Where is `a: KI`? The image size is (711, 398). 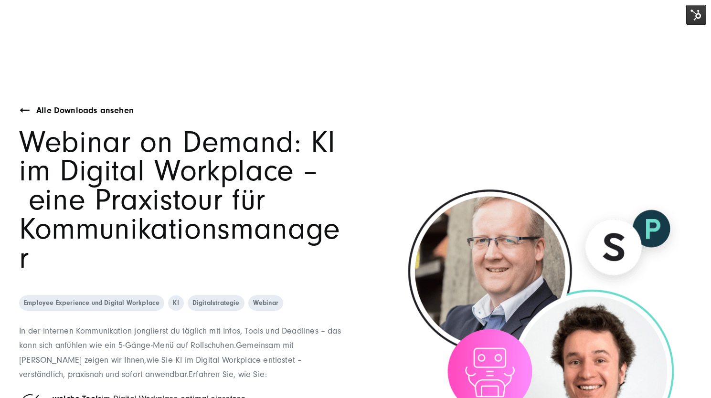 a: KI is located at coordinates (176, 303).